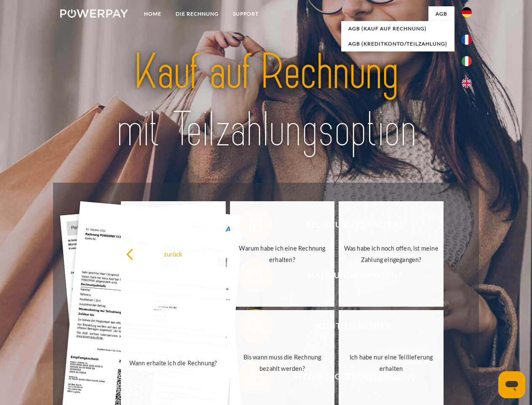 The image size is (532, 405). I want to click on a: AGB (Kauf auf Rechnung), so click(398, 29).